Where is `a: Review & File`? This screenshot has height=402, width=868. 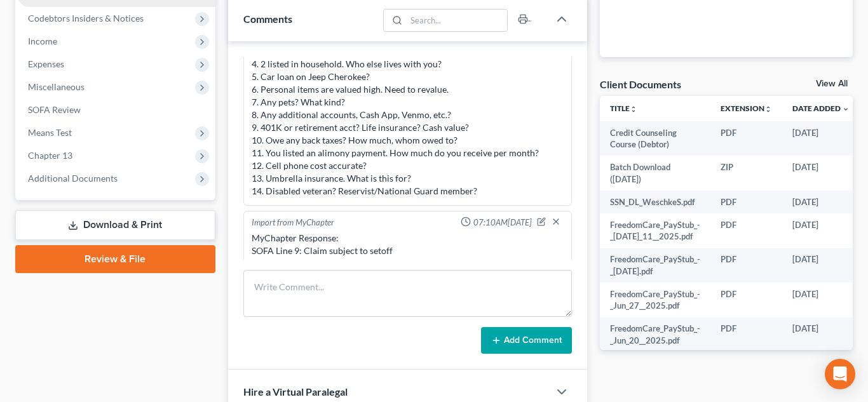
a: Review & File is located at coordinates (115, 259).